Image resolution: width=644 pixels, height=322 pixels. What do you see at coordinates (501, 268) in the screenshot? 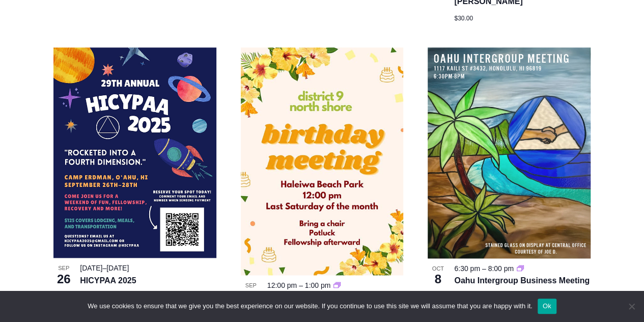
I see `time: 8:00 pm` at bounding box center [501, 268].